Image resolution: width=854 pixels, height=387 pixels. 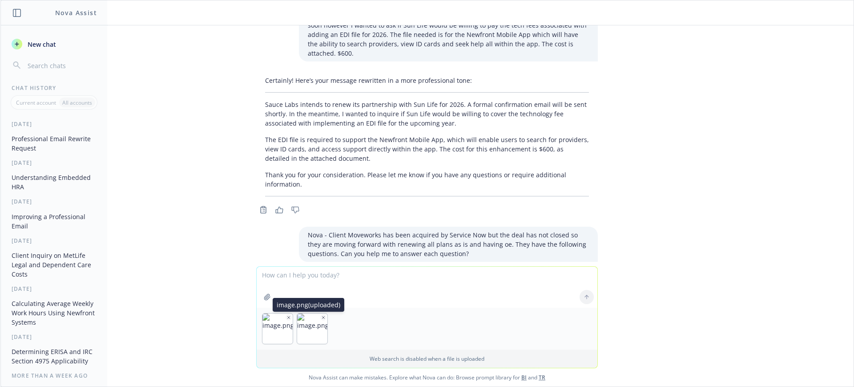 What do you see at coordinates (54, 356) in the screenshot?
I see `button: Determining ERISA and IRC Section 4975 Applicability` at bounding box center [54, 356].